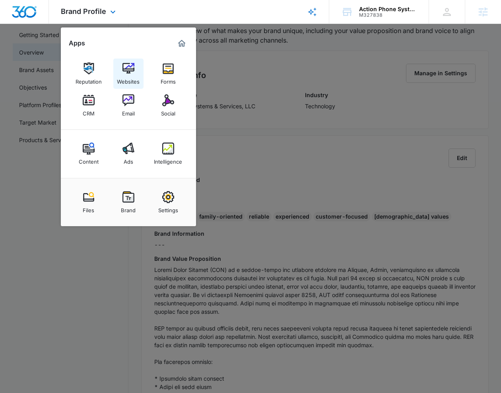  I want to click on h2: Apps, so click(77, 43).